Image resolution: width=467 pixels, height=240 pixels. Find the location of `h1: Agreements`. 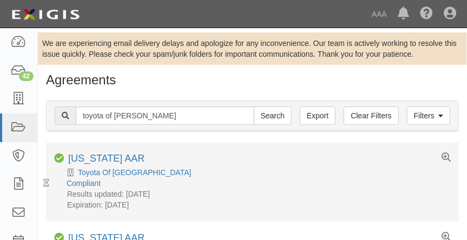

h1: Agreements is located at coordinates (252, 80).